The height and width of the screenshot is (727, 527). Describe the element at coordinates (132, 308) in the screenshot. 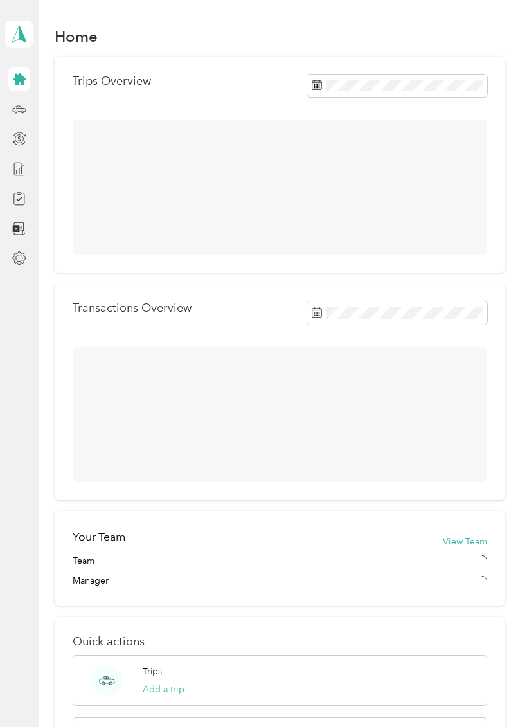

I see `p: Transactions Overview` at that location.